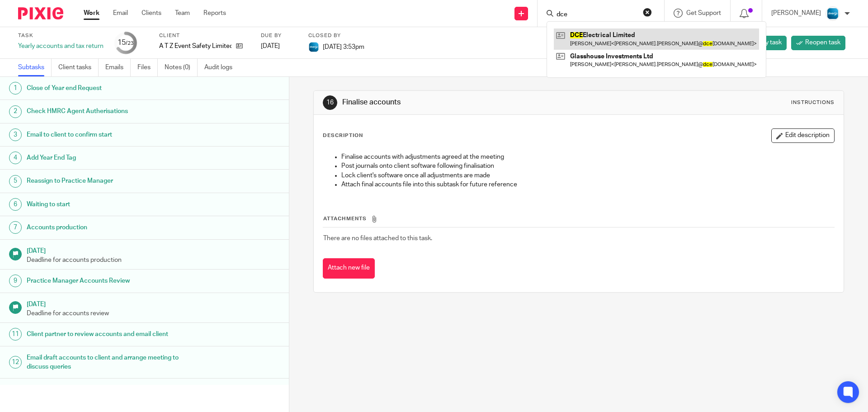 Image resolution: width=868 pixels, height=412 pixels. Describe the element at coordinates (154, 313) in the screenshot. I see `p: Deadline for accounts review` at that location.